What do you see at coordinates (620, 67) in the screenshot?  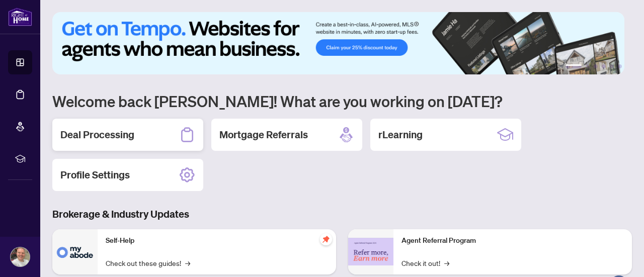 I see `button: 6` at bounding box center [620, 67].